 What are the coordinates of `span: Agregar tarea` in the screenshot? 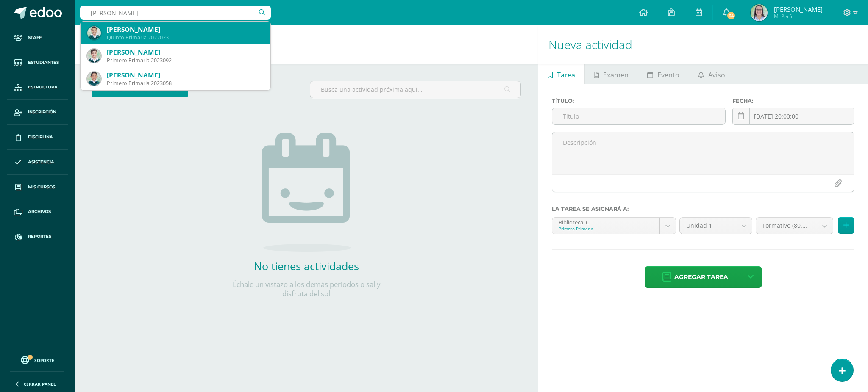 It's located at (701, 277).